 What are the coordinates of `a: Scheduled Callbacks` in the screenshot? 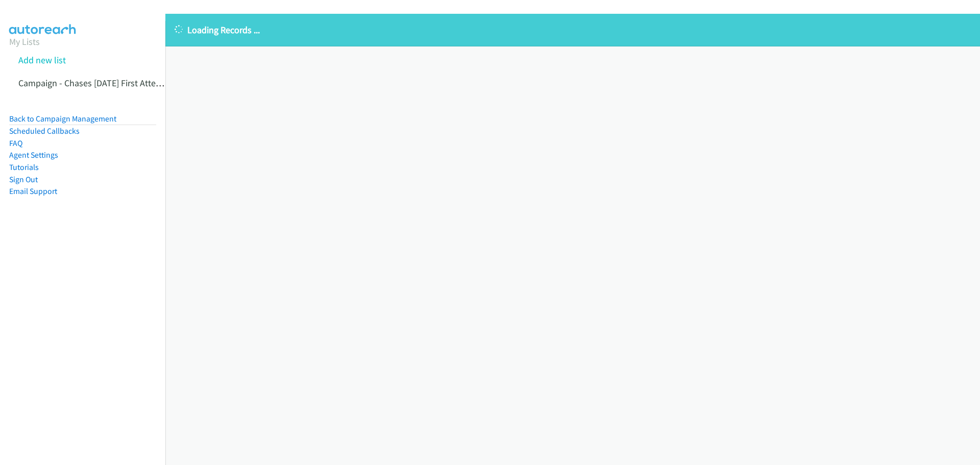 It's located at (45, 131).